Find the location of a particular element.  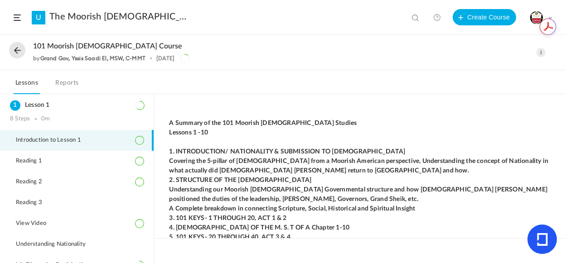

strong: Lessons 1 -10 is located at coordinates (189, 133).